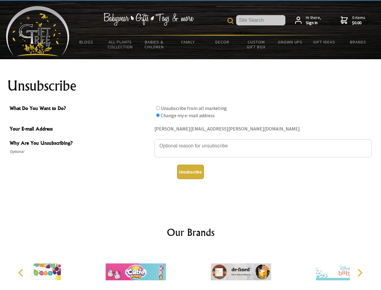 The height and width of the screenshot is (290, 381). What do you see at coordinates (263, 148) in the screenshot?
I see `textarea: Why Are You Unsubscribing?` at bounding box center [263, 148].